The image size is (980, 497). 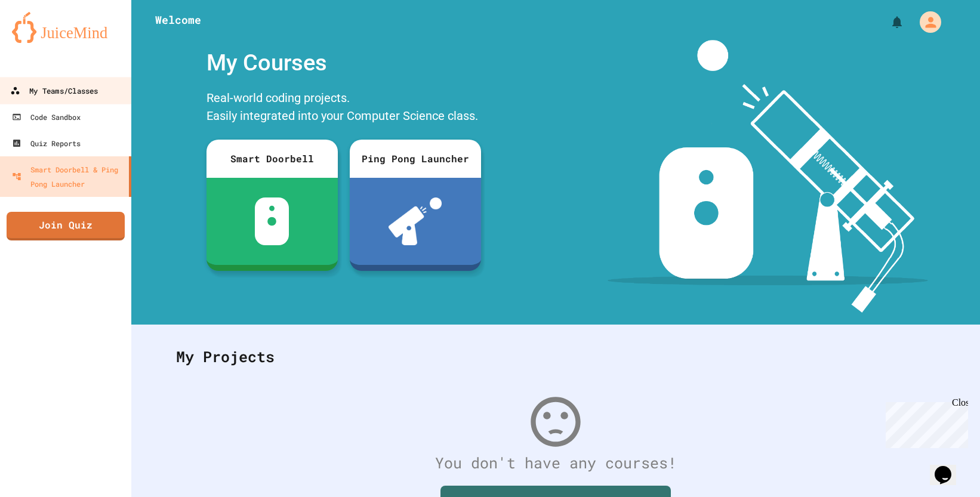 I want to click on div: Chat with us now!Close, so click(x=43, y=40).